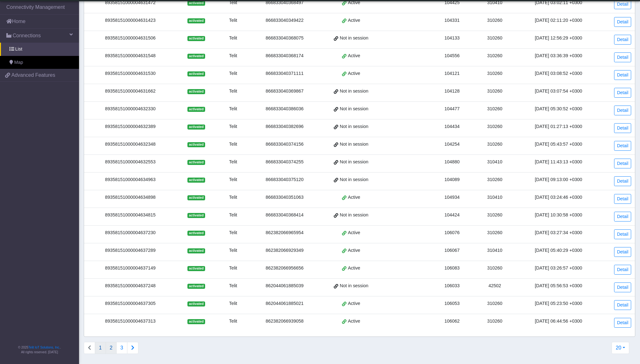  Describe the element at coordinates (452, 91) in the screenshot. I see `div: 104128` at that location.